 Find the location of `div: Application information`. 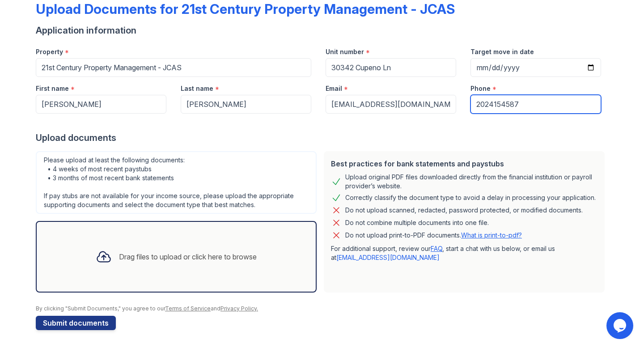

div: Application information is located at coordinates (322, 31).